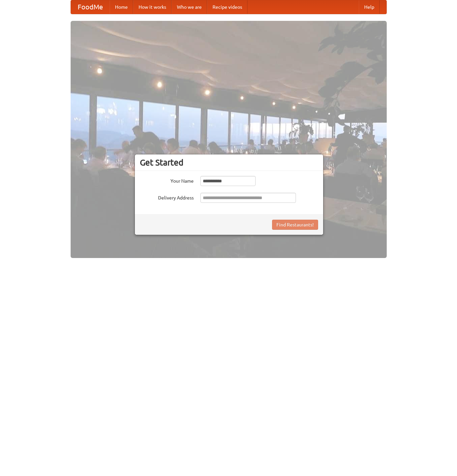  Describe the element at coordinates (121, 7) in the screenshot. I see `a: Home` at that location.